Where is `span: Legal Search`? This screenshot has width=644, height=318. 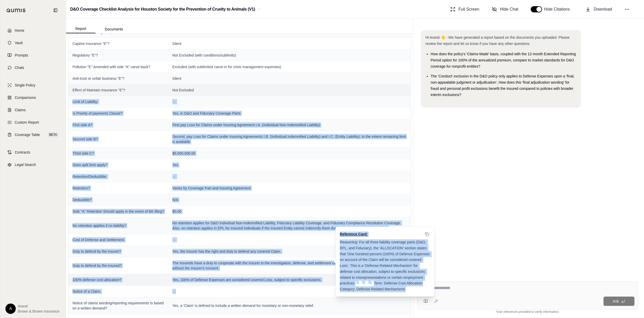 span: Legal Search is located at coordinates (25, 165).